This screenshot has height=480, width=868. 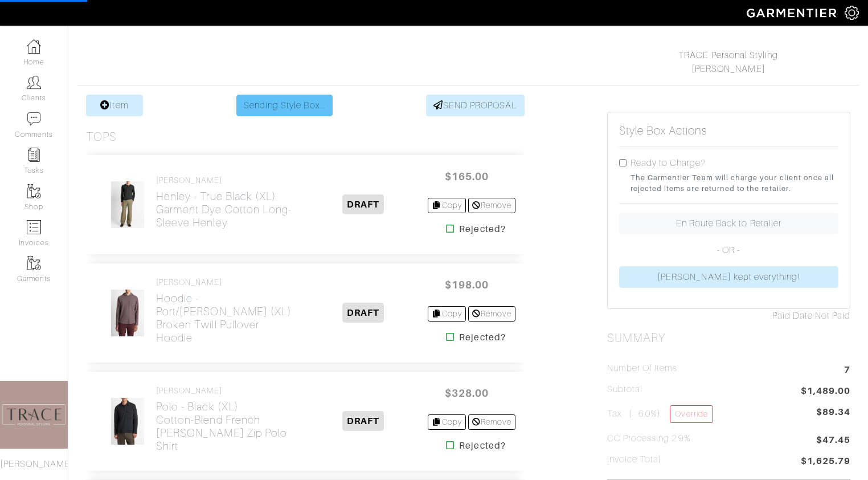 What do you see at coordinates (466, 393) in the screenshot?
I see `span: $328.00` at bounding box center [466, 393].